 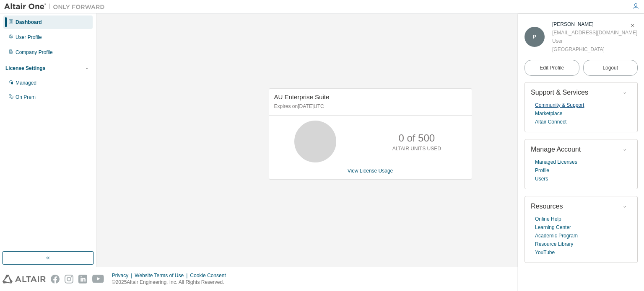 I want to click on span: Manage Account, so click(x=555, y=149).